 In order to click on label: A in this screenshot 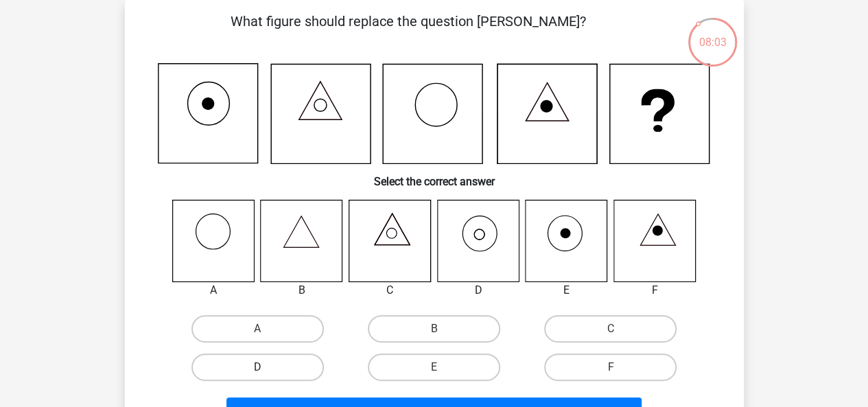, I will do `click(257, 329)`.